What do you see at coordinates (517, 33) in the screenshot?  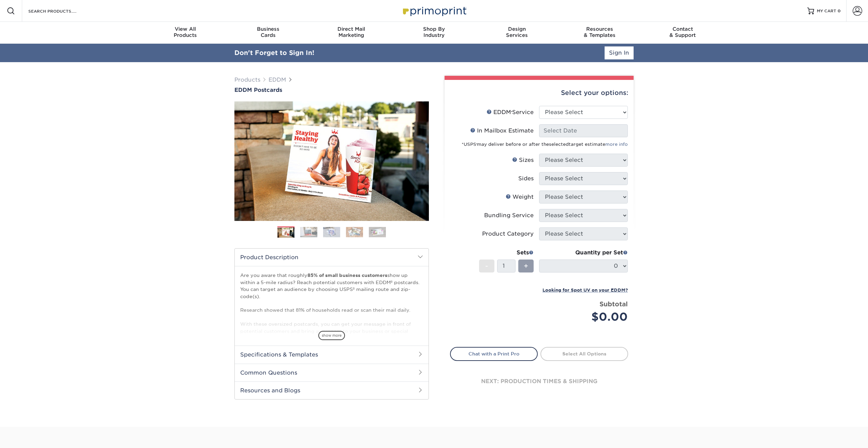 I see `a: DesignServices` at bounding box center [517, 33].